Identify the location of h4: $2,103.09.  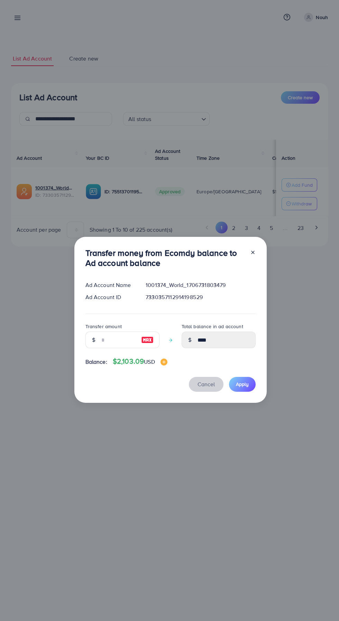
(140, 361).